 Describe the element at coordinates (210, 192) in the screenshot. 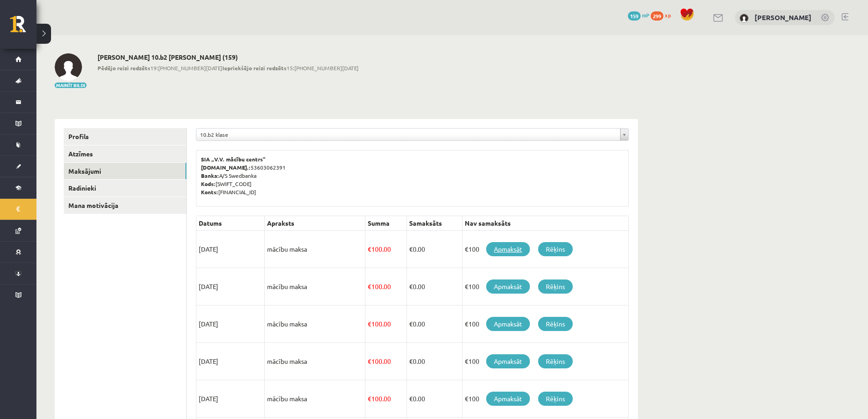

I see `b: Konts:` at that location.